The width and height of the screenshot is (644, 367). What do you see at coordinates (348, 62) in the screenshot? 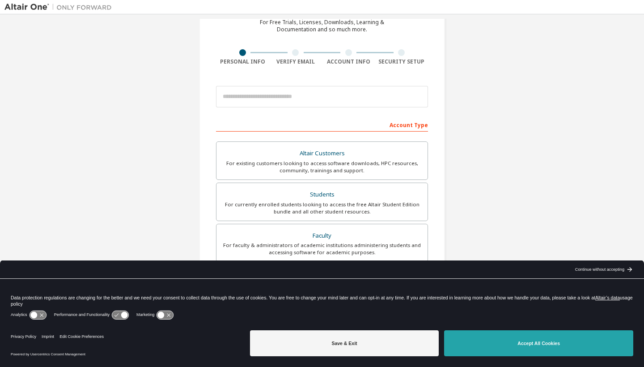
I see `div: Account Info` at bounding box center [348, 62].